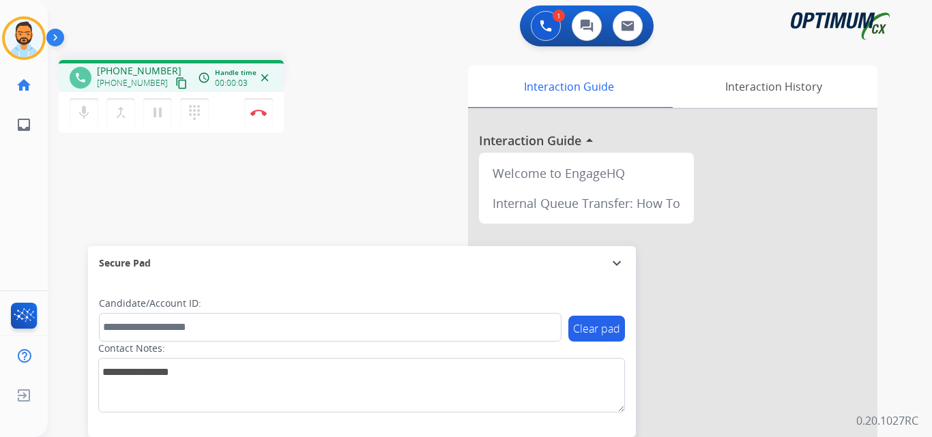  I want to click on mat-icon: merge_type, so click(121, 113).